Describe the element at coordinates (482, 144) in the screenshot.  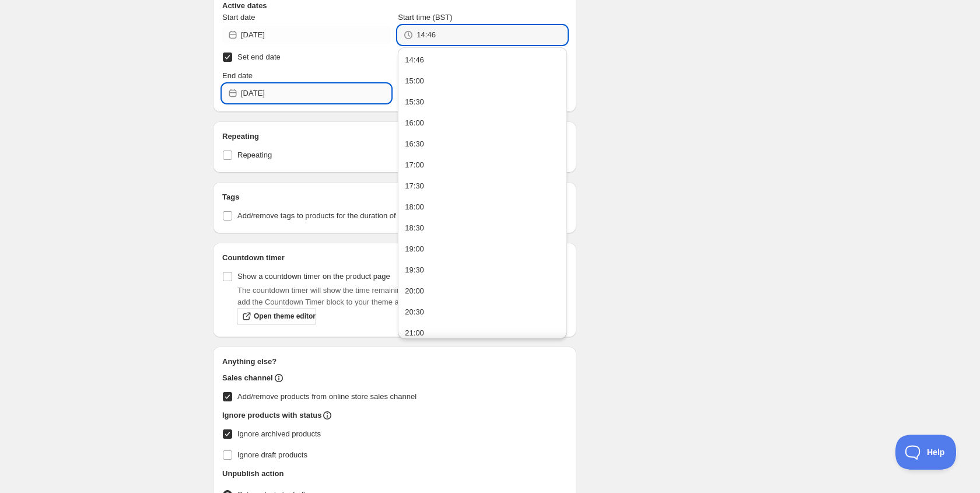
I see `button: 16:30` at that location.